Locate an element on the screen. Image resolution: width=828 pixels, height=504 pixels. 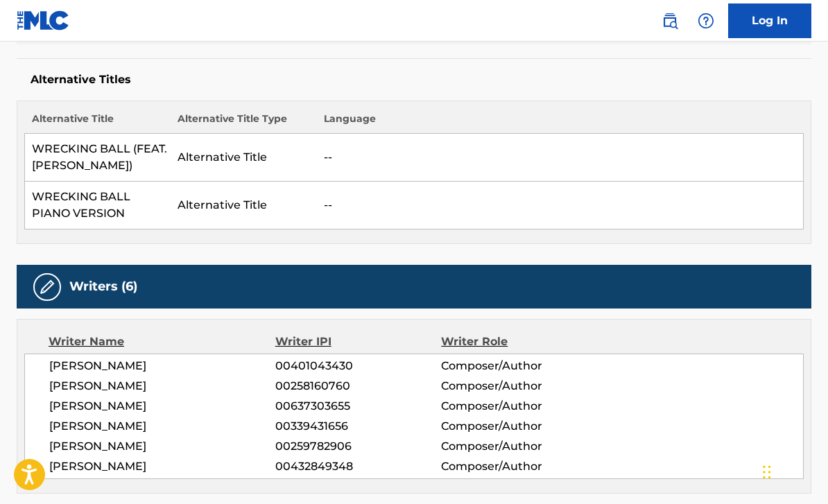
span: 00637303655 is located at coordinates (358, 406).